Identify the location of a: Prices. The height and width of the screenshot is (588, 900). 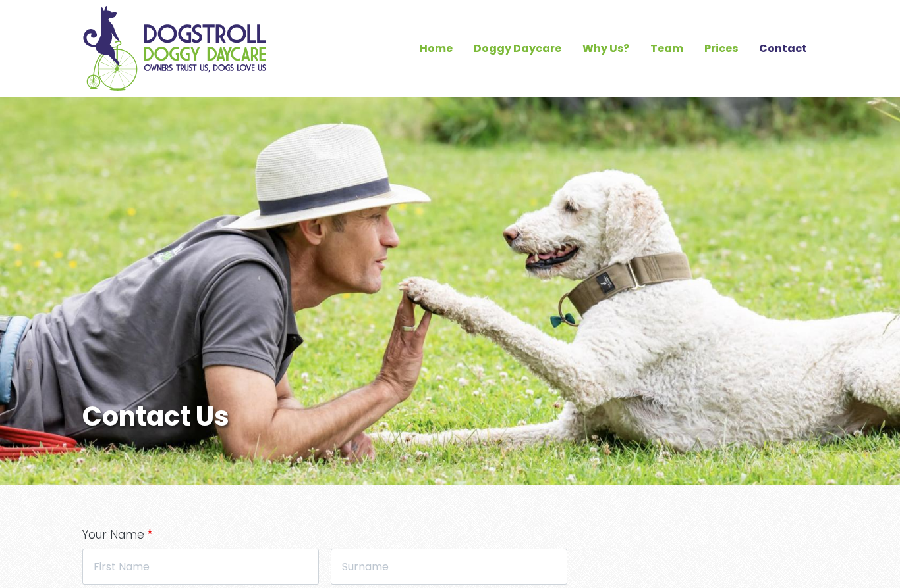
(720, 49).